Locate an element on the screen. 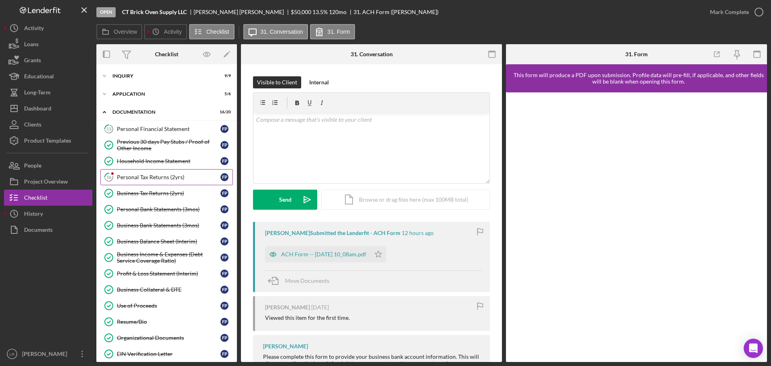 The height and width of the screenshot is (366, 771). div: Application is located at coordinates (161, 94).